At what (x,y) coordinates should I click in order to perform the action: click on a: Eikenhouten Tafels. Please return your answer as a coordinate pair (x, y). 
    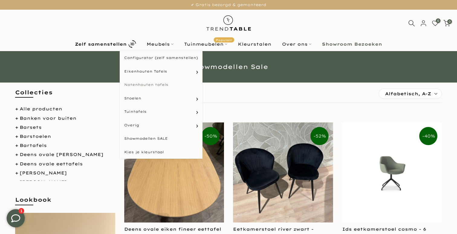
    Looking at the image, I should click on (161, 71).